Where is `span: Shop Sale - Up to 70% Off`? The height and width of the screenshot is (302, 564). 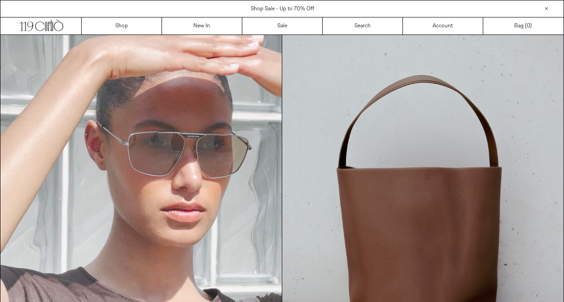
span: Shop Sale - Up to 70% Off is located at coordinates (282, 9).